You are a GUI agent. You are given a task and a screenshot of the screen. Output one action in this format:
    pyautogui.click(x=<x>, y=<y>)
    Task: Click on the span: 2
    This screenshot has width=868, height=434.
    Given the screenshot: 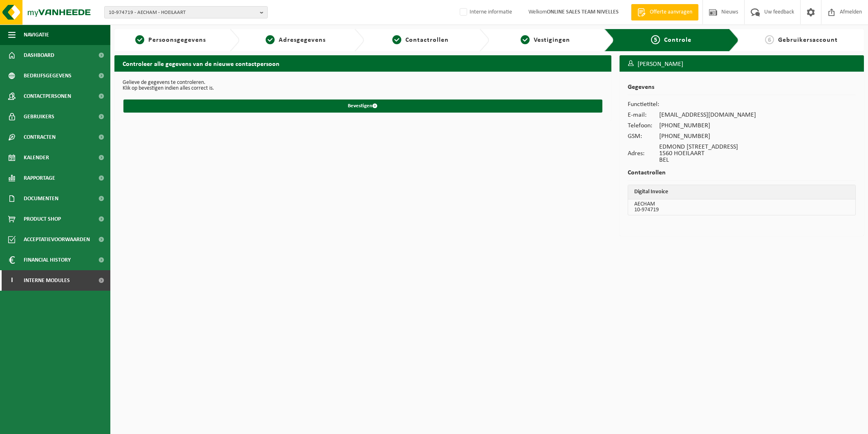 What is the action you would take?
    pyautogui.click(x=270, y=40)
    